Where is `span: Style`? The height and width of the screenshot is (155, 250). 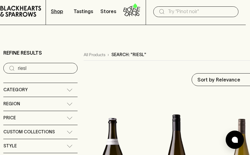
span: Style is located at coordinates (10, 145).